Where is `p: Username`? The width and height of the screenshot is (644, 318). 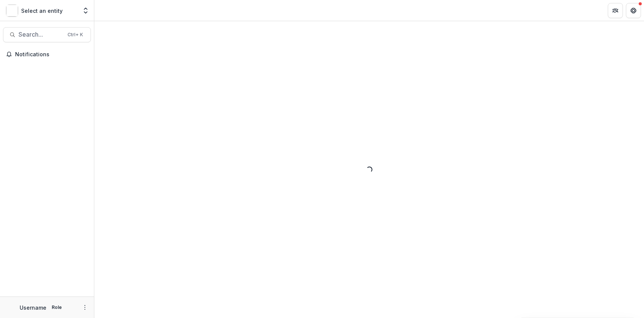 p: Username is located at coordinates (33, 307).